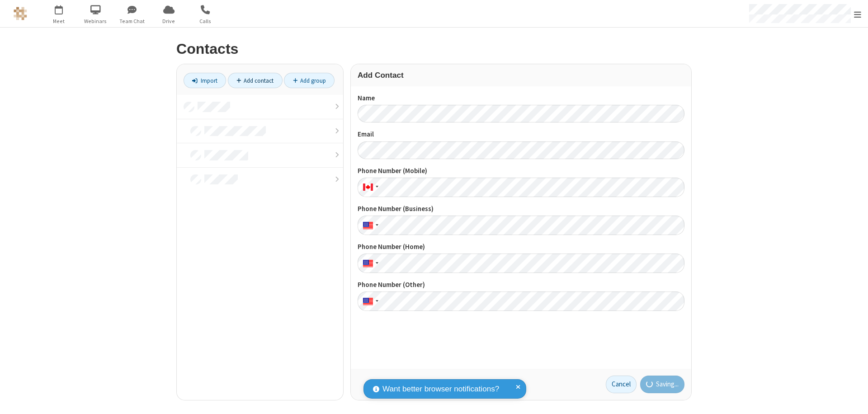 The image size is (868, 414). Describe the element at coordinates (521, 284) in the screenshot. I see `label: Phone Number (Other)` at that location.